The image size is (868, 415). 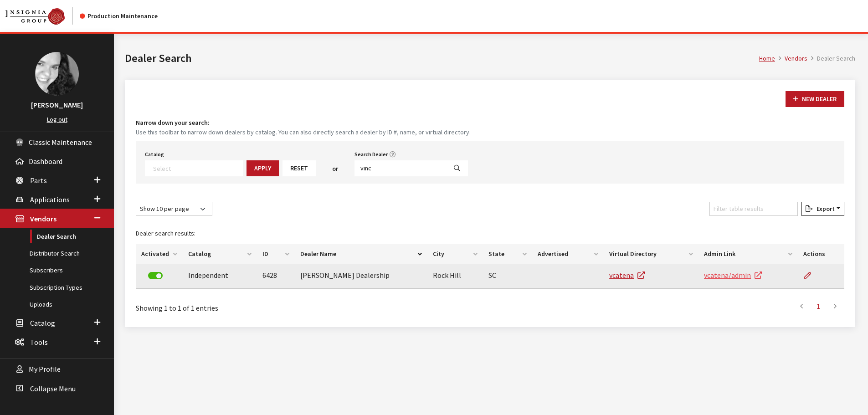 What do you see at coordinates (276, 277) in the screenshot?
I see `td: 6428` at bounding box center [276, 277].